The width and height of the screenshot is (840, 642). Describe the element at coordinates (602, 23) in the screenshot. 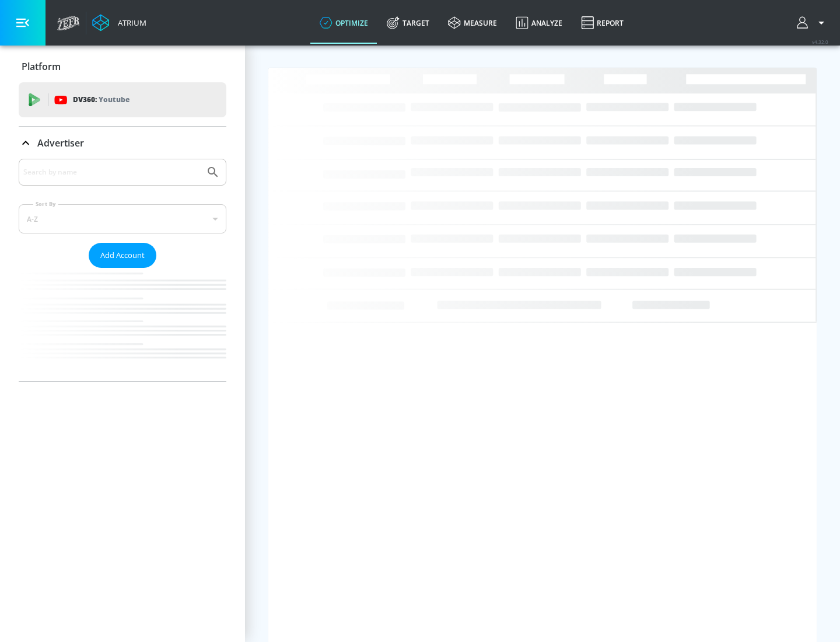

I see `a: Report` at that location.